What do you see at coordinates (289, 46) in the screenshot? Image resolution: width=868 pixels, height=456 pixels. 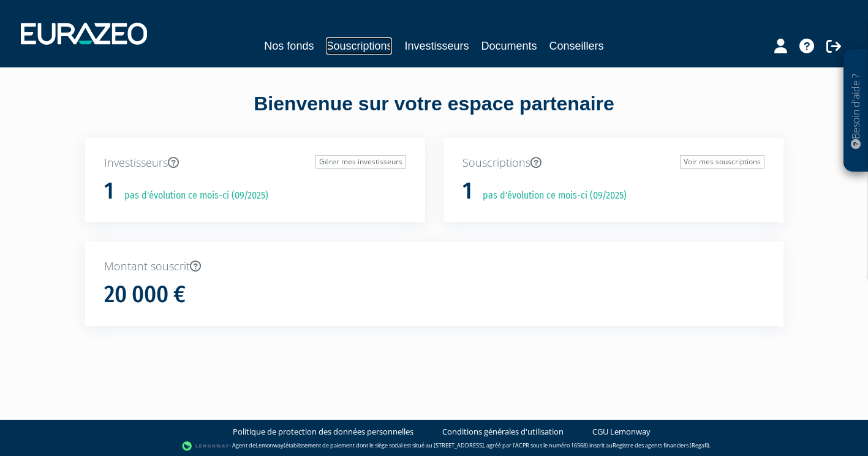 I see `a: Nos fonds` at bounding box center [289, 46].